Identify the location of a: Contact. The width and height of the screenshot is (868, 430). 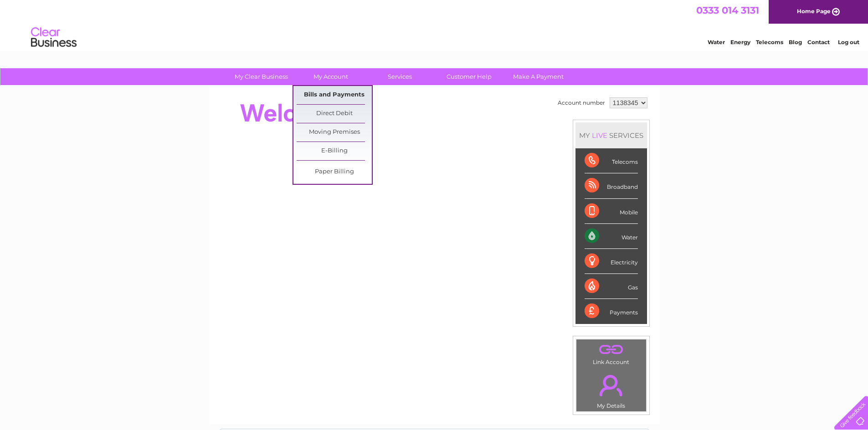
(818, 42).